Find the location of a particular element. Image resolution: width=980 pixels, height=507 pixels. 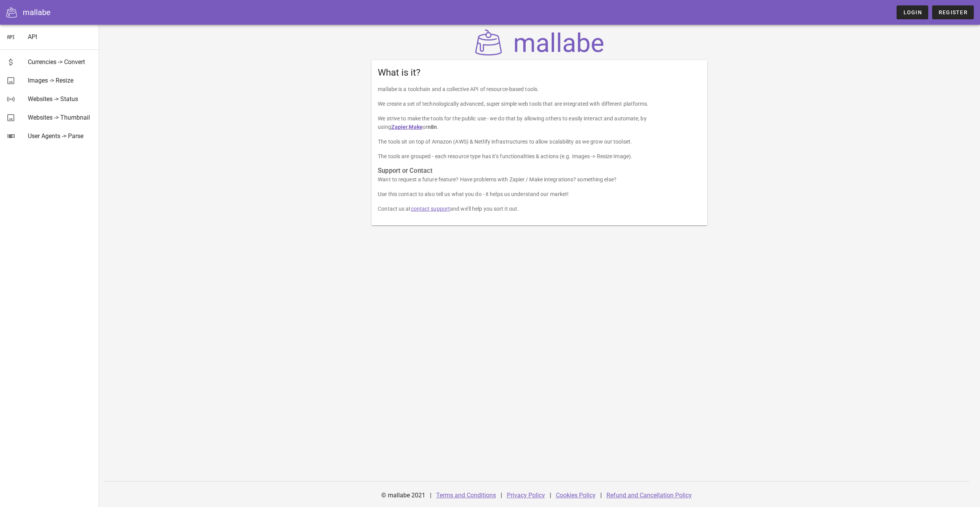

a: contact support is located at coordinates (431, 209).